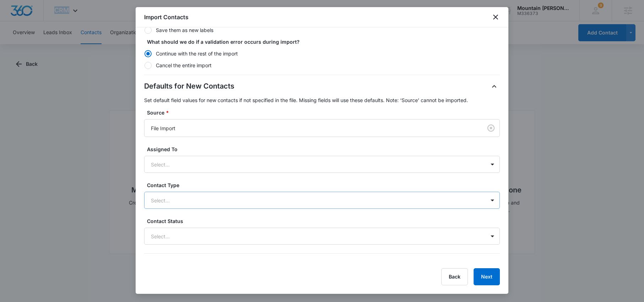 Image resolution: width=644 pixels, height=302 pixels. Describe the element at coordinates (454, 277) in the screenshot. I see `button: Back` at that location.